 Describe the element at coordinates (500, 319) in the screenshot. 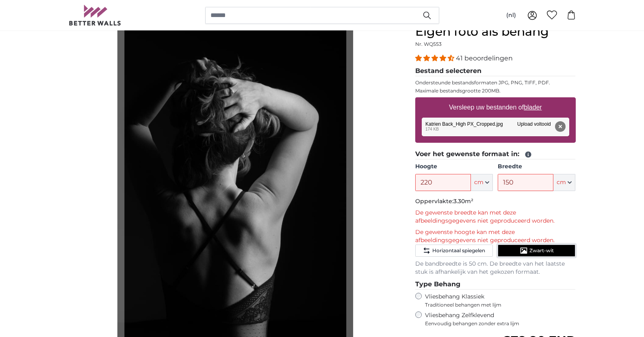

I see `label: Vliesbehang Zelfklevend` at that location.